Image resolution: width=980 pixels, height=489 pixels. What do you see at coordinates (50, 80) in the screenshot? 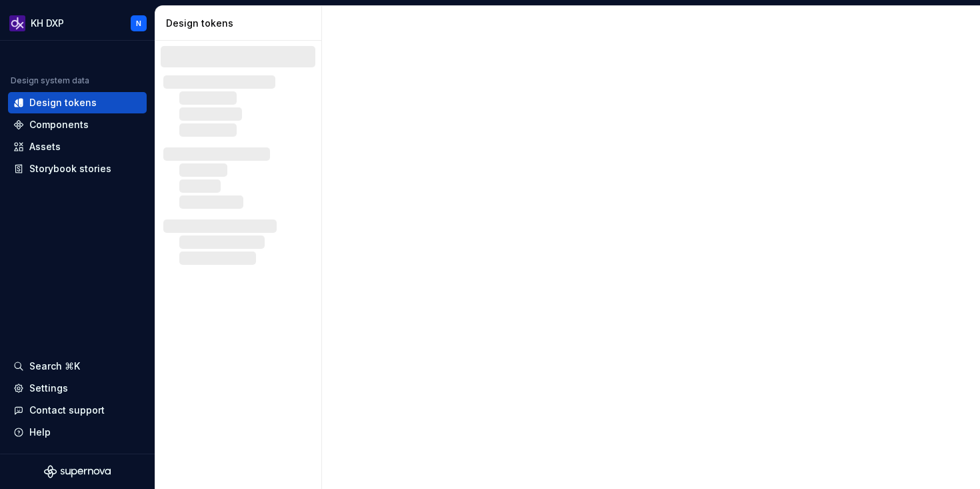
I see `div: Design system data` at bounding box center [50, 80].